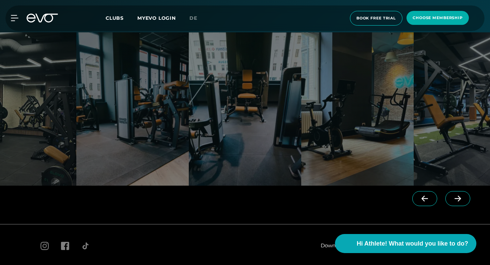 The width and height of the screenshot is (490, 265). I want to click on a: MYEVO LOGIN, so click(156, 18).